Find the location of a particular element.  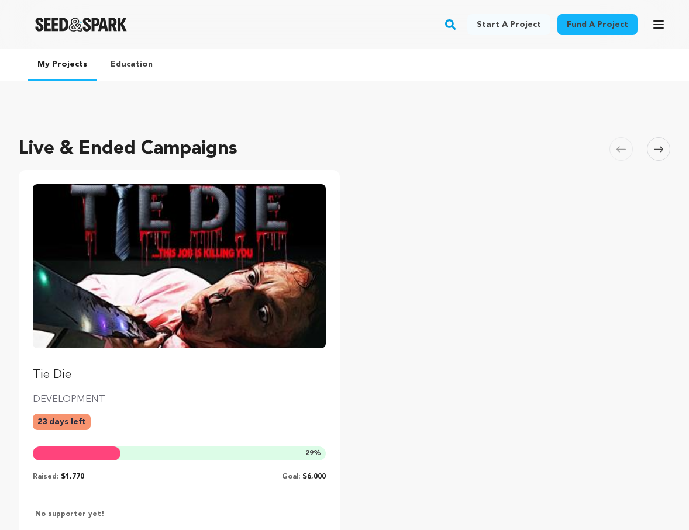

a: Fund a project is located at coordinates (597, 25).